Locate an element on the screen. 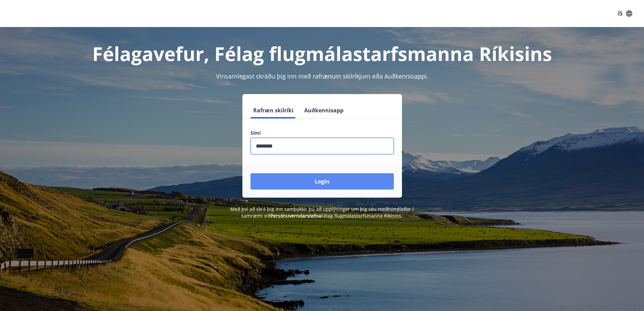 This screenshot has height=311, width=644. button: Auðkennisapp is located at coordinates (324, 110).